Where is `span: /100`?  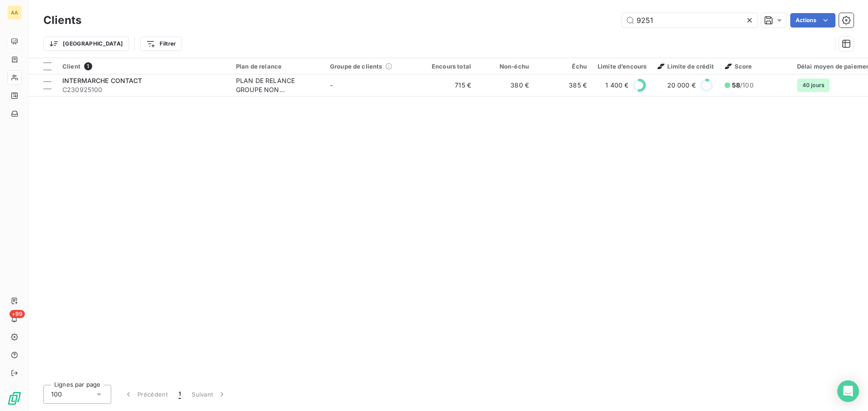 span: /100 is located at coordinates (743, 86).